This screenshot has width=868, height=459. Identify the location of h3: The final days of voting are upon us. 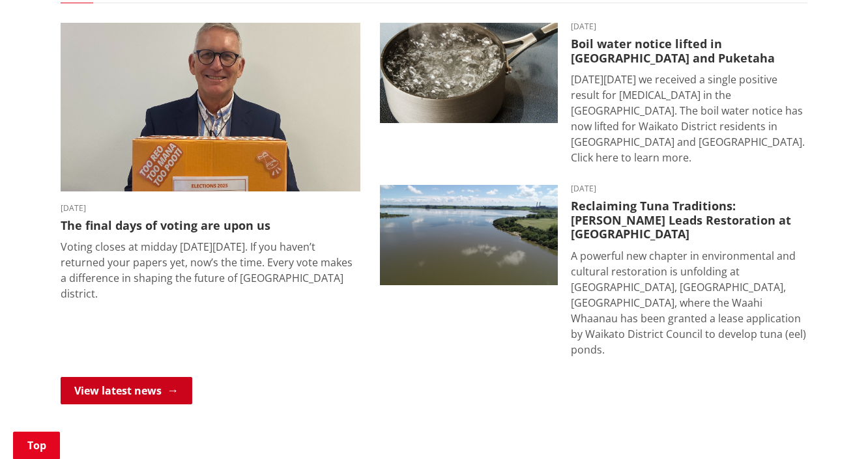
(210, 226).